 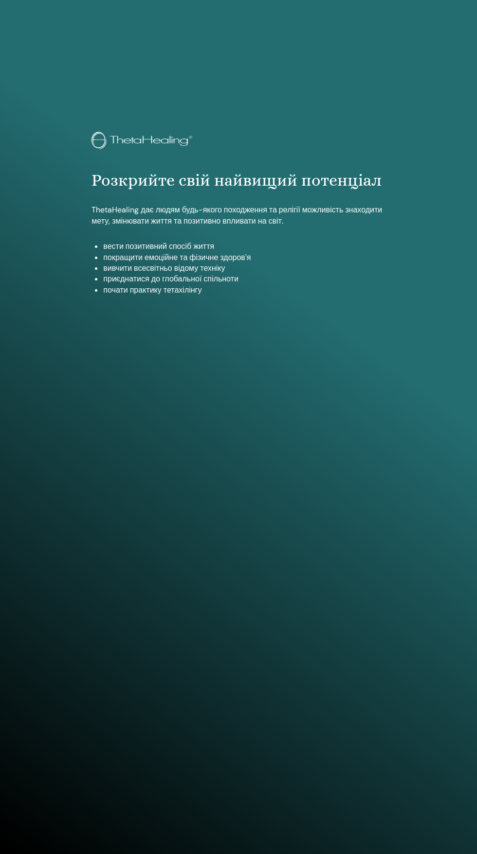 What do you see at coordinates (244, 279) in the screenshot?
I see `li: приєднатися до глобальної спільноти` at bounding box center [244, 279].